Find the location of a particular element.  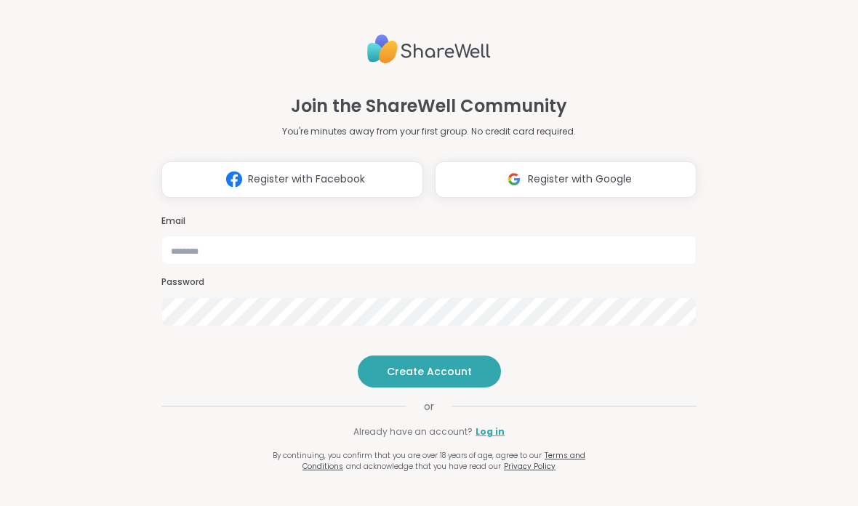

span: Register with Google is located at coordinates (580, 179).